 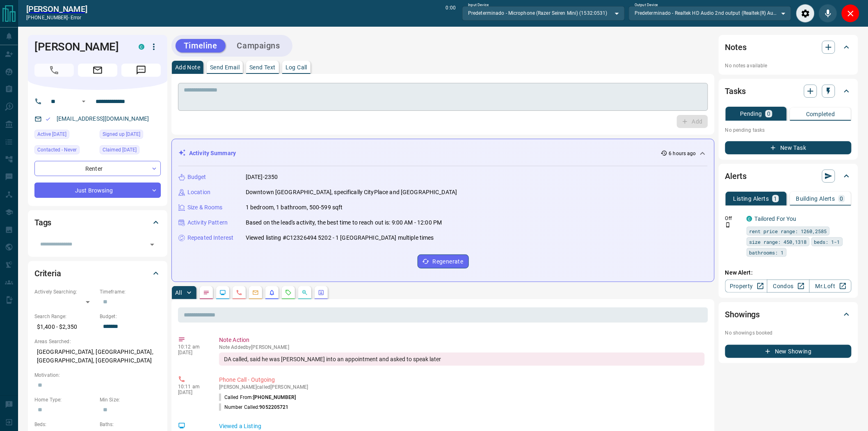 I want to click on p: Completed, so click(x=820, y=115).